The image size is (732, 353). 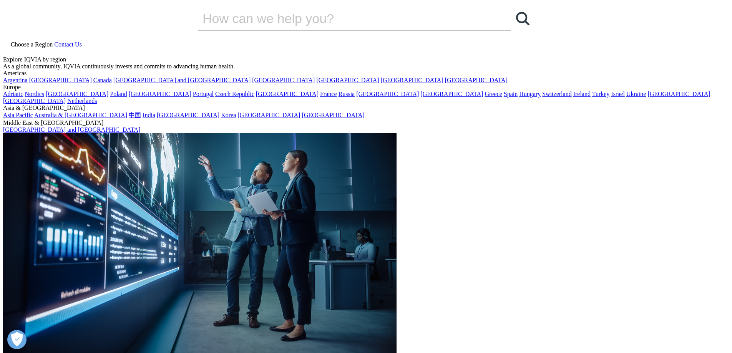 I want to click on a: Spain, so click(x=511, y=94).